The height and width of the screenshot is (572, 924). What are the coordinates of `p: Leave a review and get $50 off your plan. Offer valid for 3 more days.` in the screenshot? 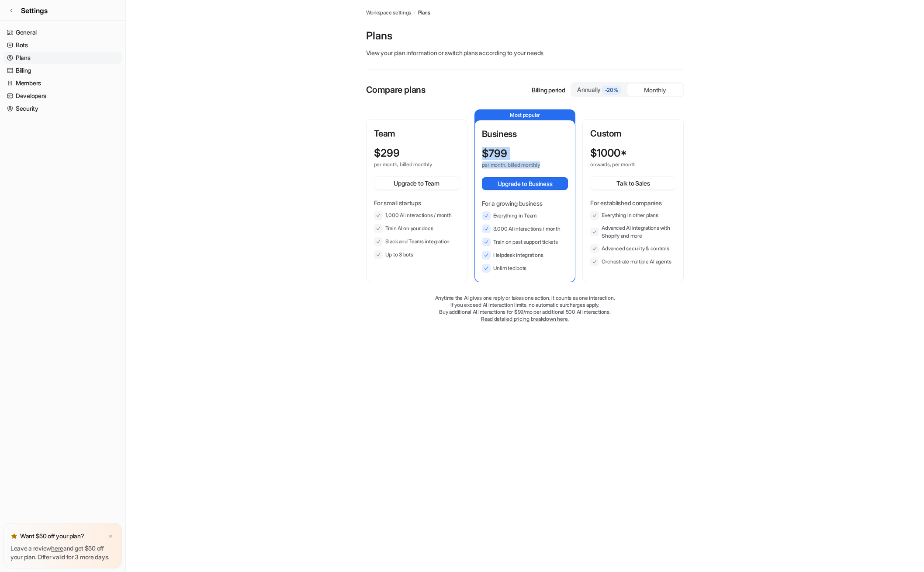 It's located at (63, 553).